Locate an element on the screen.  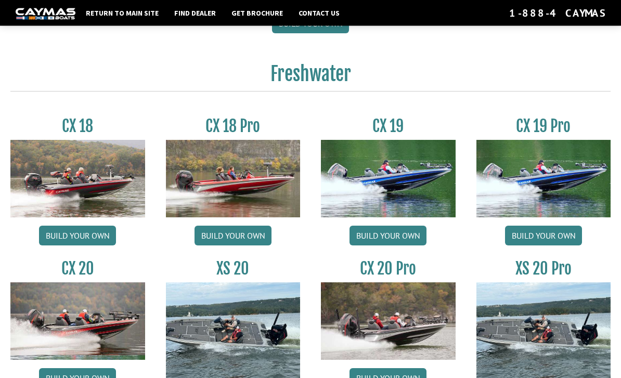
h3: XS 20 Pro is located at coordinates (544, 269).